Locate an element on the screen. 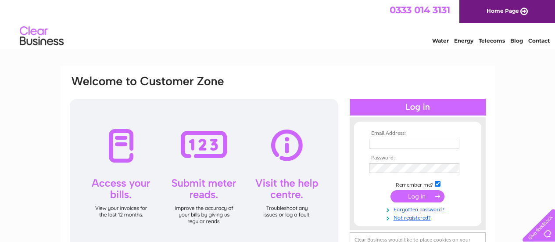 This screenshot has width=555, height=242. td: Remember me? is located at coordinates (417, 184).